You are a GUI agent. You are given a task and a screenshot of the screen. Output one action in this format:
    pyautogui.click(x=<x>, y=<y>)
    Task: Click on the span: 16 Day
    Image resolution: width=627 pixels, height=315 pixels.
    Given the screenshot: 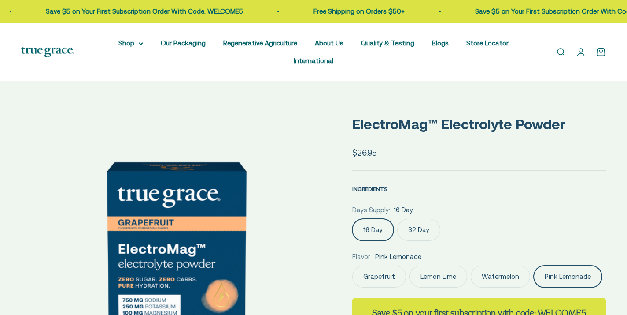 What is the action you would take?
    pyautogui.click(x=403, y=210)
    